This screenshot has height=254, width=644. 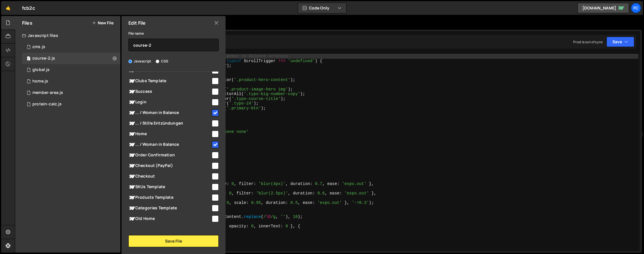 I want to click on span: Categories Template, so click(x=170, y=208).